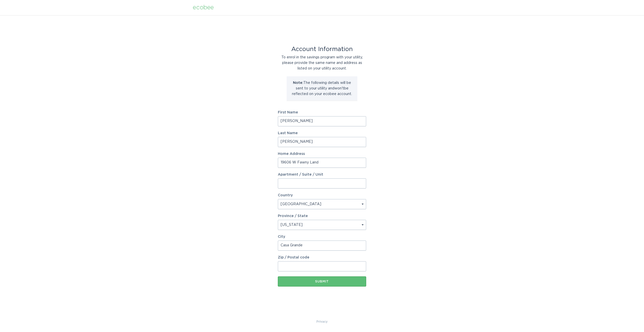 This screenshot has height=332, width=644. I want to click on label: Zip / Postal code, so click(322, 258).